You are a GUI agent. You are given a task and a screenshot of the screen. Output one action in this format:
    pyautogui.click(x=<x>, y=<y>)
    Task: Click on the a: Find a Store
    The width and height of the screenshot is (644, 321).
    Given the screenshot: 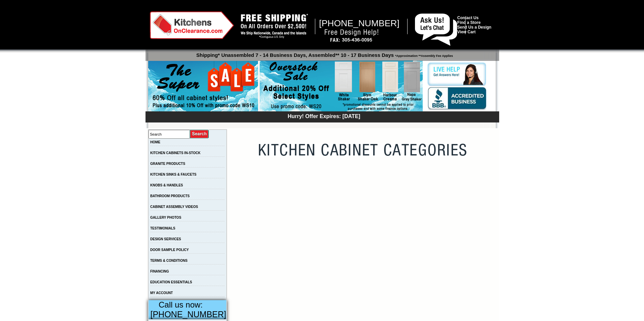 What is the action you would take?
    pyautogui.click(x=469, y=22)
    